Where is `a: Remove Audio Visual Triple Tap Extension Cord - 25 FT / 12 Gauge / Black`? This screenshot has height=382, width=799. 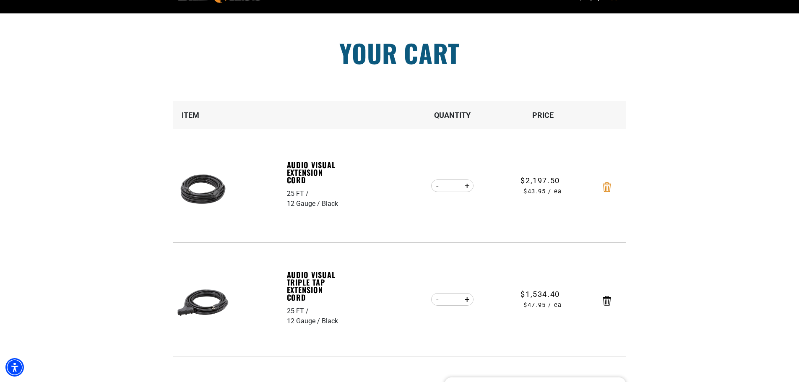 a: Remove Audio Visual Triple Tap Extension Cord - 25 FT / 12 Gauge / Black is located at coordinates (607, 301).